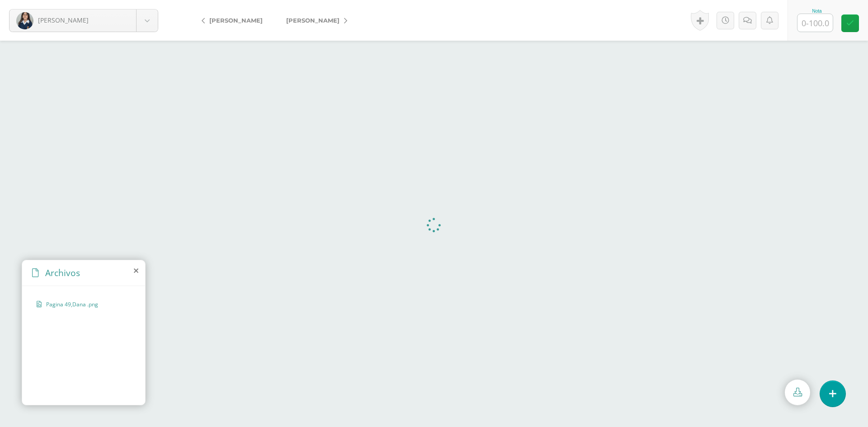 The width and height of the screenshot is (868, 427). Describe the element at coordinates (25, 21) in the screenshot. I see `img: b6e3a684be0e337676168a972448e94f.png` at that location.